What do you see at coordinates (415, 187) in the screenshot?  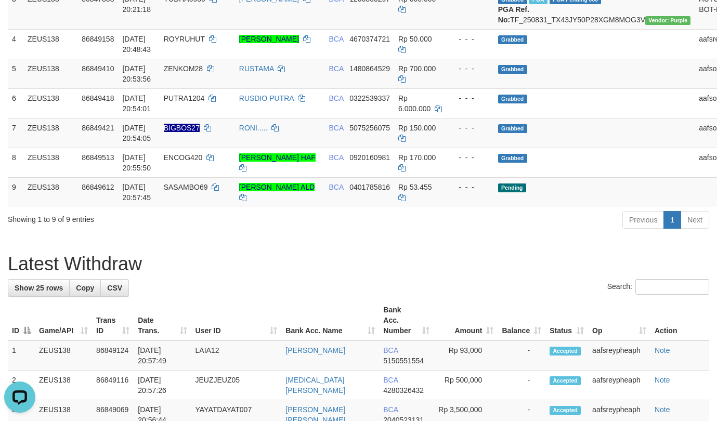 I see `span: Rp 53.455` at bounding box center [415, 187].